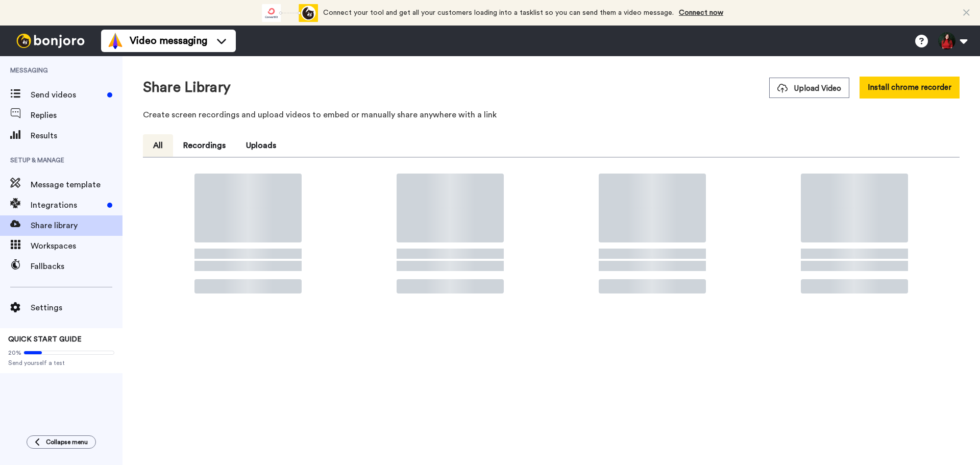 The image size is (980, 465). I want to click on p: Create screen recordings and upload videos to embed or manually share anywhere with a link, so click(551, 115).